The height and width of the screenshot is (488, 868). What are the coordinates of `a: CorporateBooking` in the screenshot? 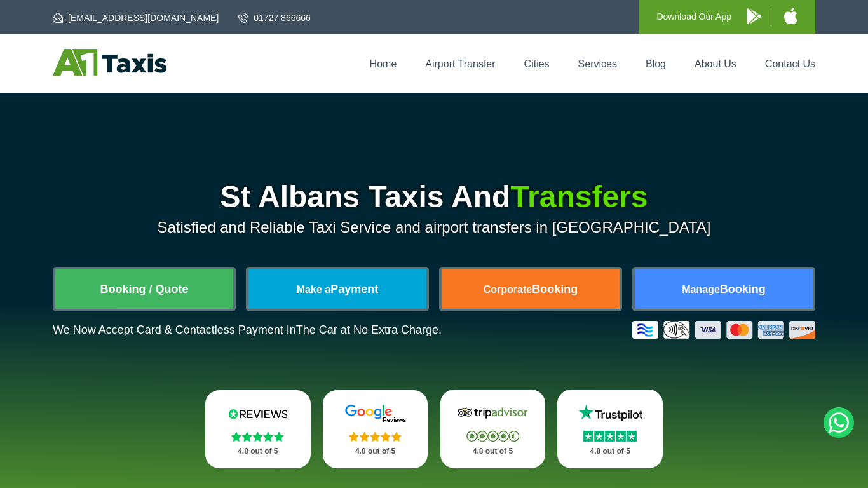 It's located at (531, 289).